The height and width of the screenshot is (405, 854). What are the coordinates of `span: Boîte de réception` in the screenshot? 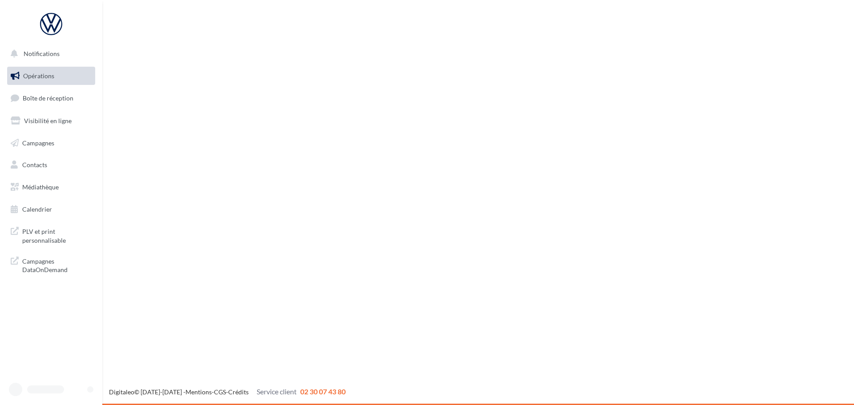 It's located at (48, 98).